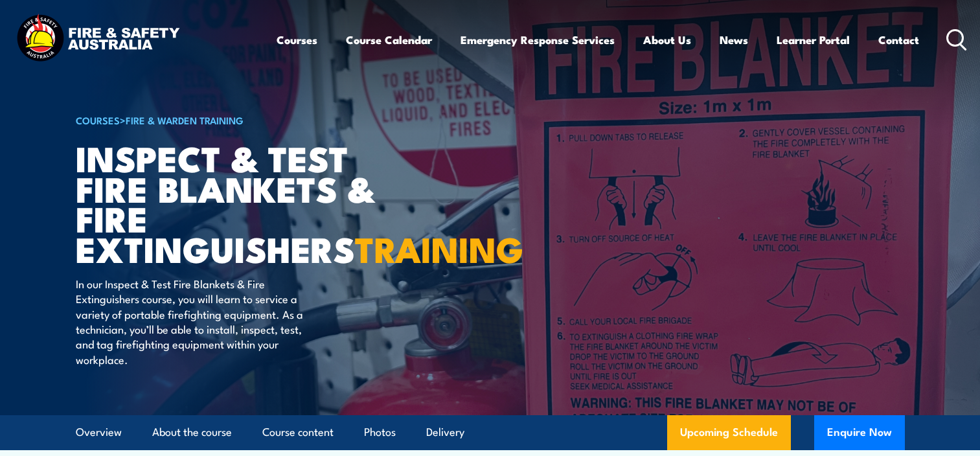  I want to click on a: Course Calendar, so click(389, 39).